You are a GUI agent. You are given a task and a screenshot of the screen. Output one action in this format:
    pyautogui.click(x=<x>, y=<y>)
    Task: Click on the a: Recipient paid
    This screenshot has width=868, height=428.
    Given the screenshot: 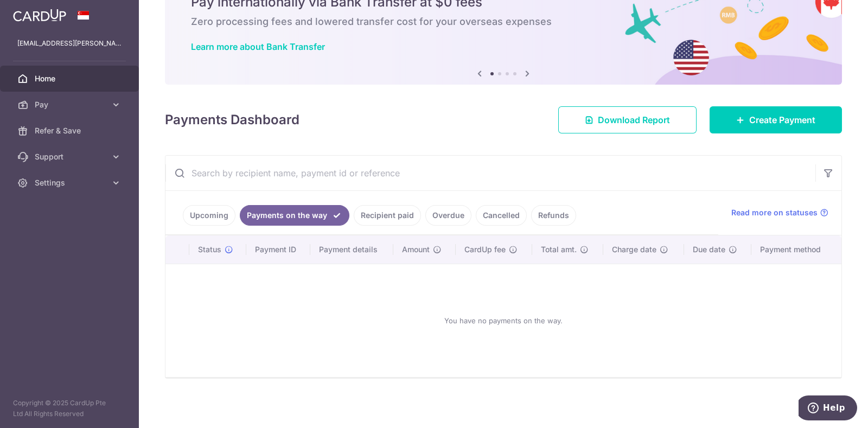 What is the action you would take?
    pyautogui.click(x=388, y=215)
    